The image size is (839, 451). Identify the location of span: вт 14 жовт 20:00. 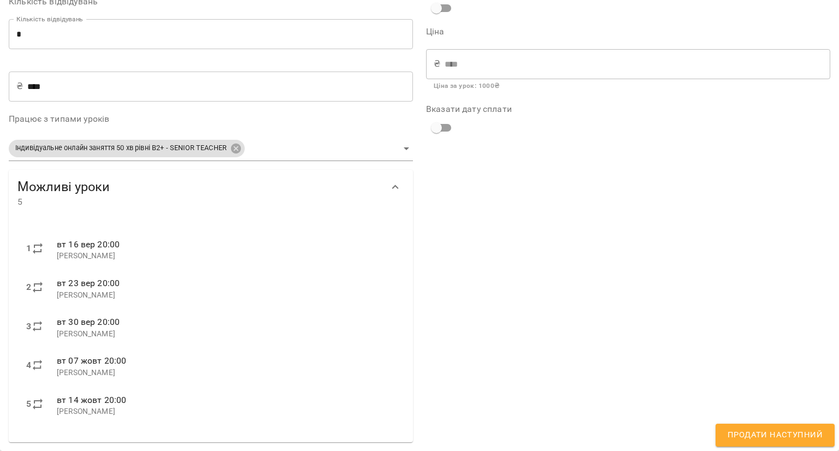
(91, 400).